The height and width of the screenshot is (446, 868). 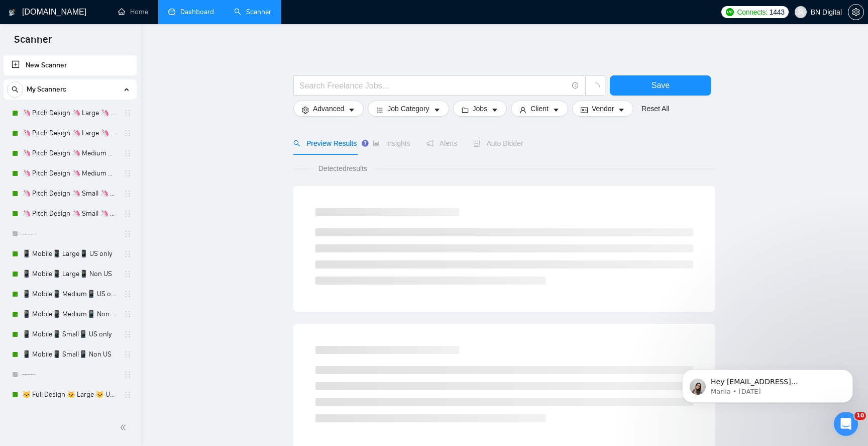 I want to click on a: 🐱 Full Design 🐱 Large 🐱 Non US, so click(x=70, y=414).